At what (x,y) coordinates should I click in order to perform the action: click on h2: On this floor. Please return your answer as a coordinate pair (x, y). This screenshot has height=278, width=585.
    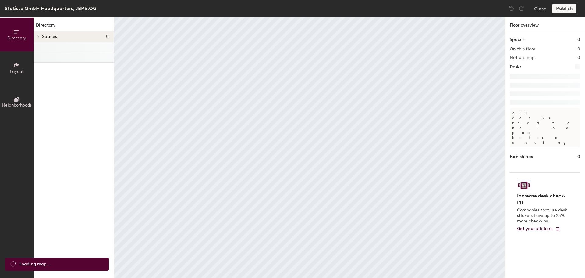
    Looking at the image, I should click on (523, 49).